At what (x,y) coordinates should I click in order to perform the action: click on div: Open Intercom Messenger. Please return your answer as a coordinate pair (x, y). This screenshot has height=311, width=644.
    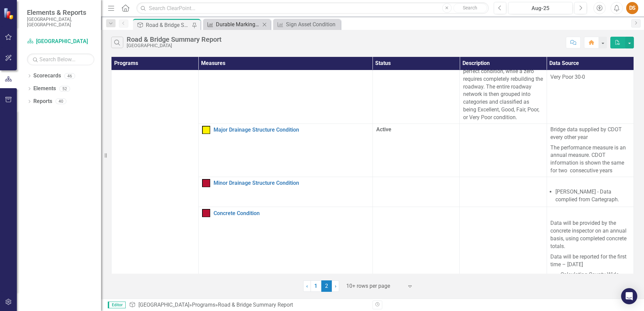
    Looking at the image, I should click on (629, 296).